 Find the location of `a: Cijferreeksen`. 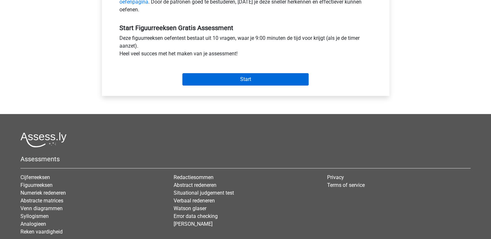

a: Cijferreeksen is located at coordinates (35, 177).